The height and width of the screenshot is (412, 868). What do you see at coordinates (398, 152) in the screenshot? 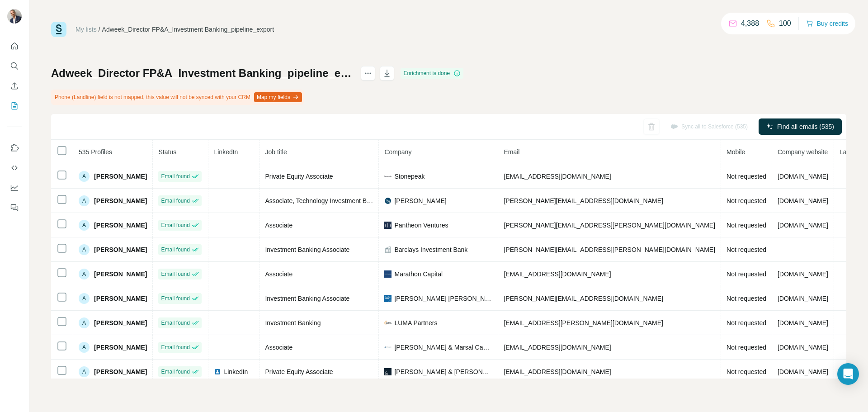
I see `span: Company` at bounding box center [398, 152].